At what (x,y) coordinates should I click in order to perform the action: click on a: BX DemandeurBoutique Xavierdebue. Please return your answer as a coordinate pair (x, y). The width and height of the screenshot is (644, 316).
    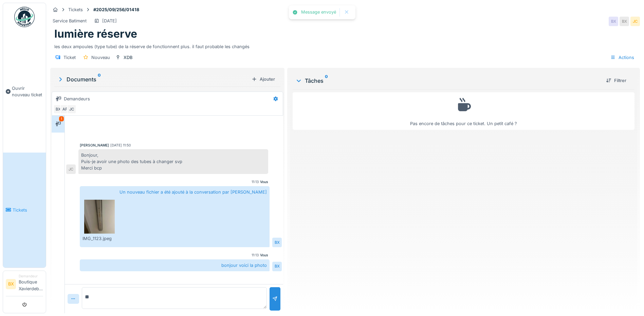
    Looking at the image, I should click on (25, 285).